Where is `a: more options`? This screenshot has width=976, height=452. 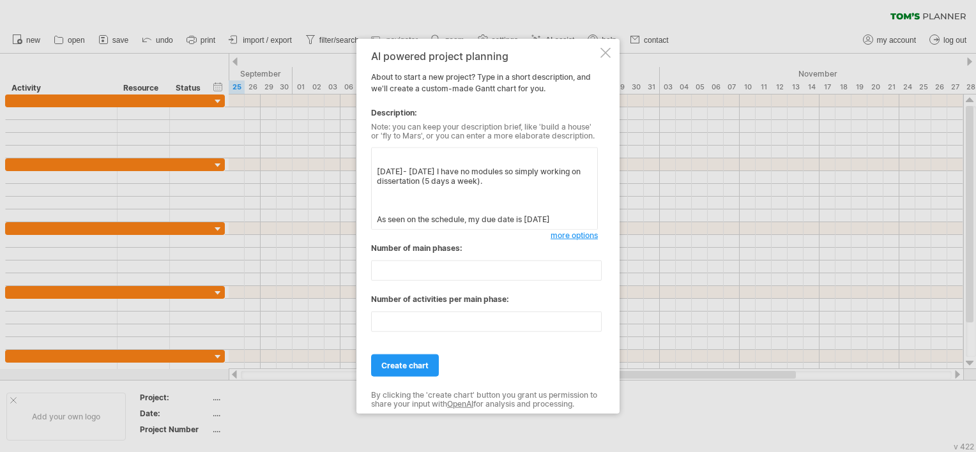 a: more options is located at coordinates (574, 236).